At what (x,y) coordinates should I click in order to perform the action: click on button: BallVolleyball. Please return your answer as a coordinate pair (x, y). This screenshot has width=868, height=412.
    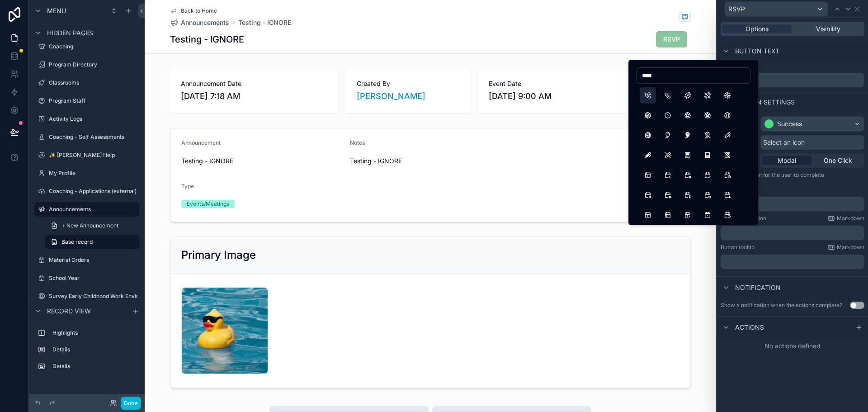
    Looking at the image, I should click on (648, 135).